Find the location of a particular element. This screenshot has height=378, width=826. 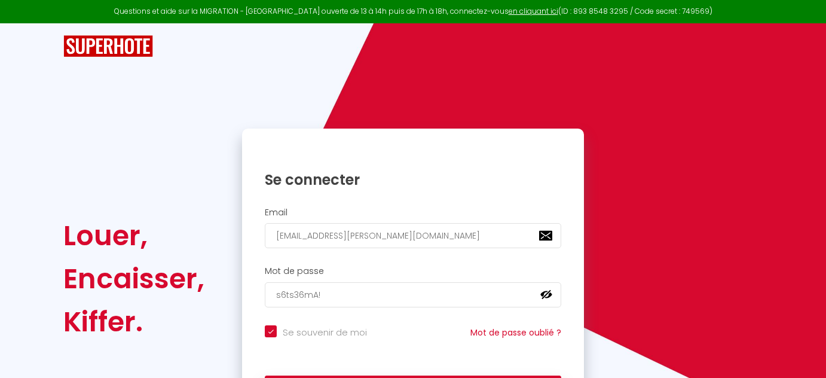

div: Encaisser, is located at coordinates (134, 279).